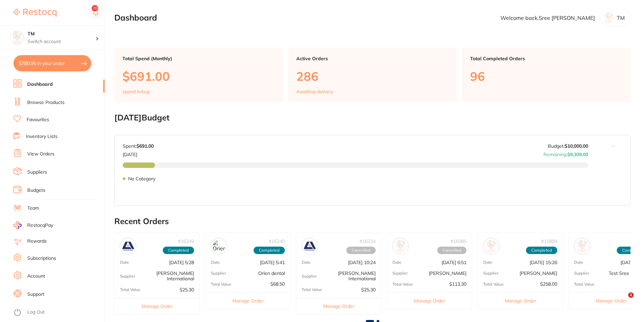 This screenshot has height=322, width=644. Describe the element at coordinates (367, 241) in the screenshot. I see `p: # 16234` at that location.